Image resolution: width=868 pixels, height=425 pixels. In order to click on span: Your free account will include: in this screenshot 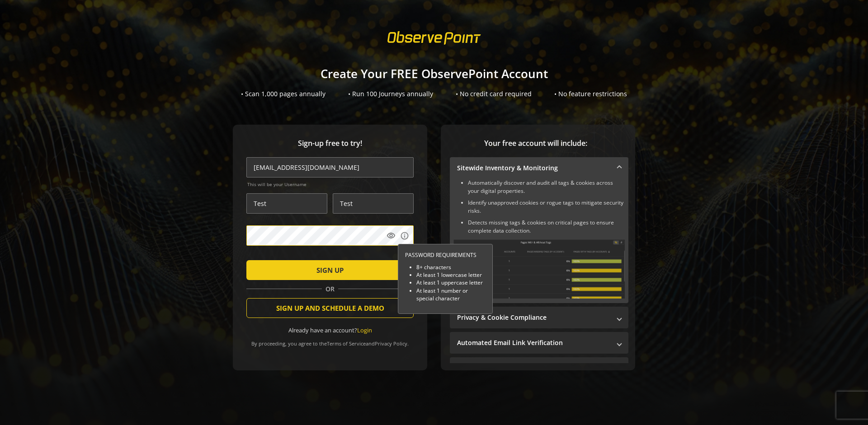, I will do `click(536, 143)`.